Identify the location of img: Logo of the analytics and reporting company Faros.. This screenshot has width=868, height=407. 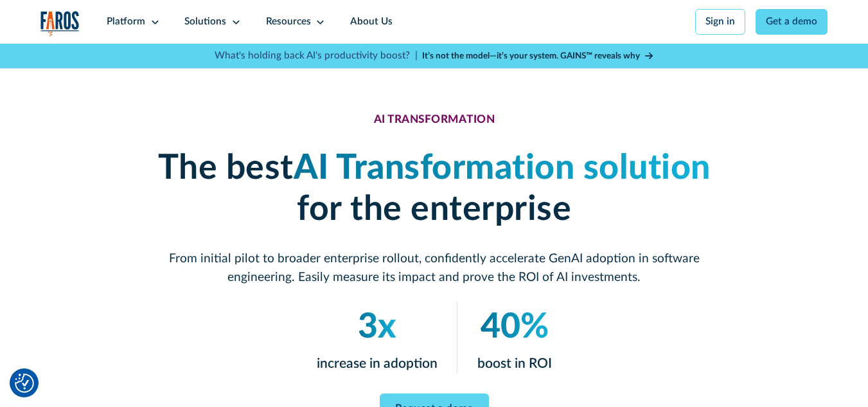
(60, 24).